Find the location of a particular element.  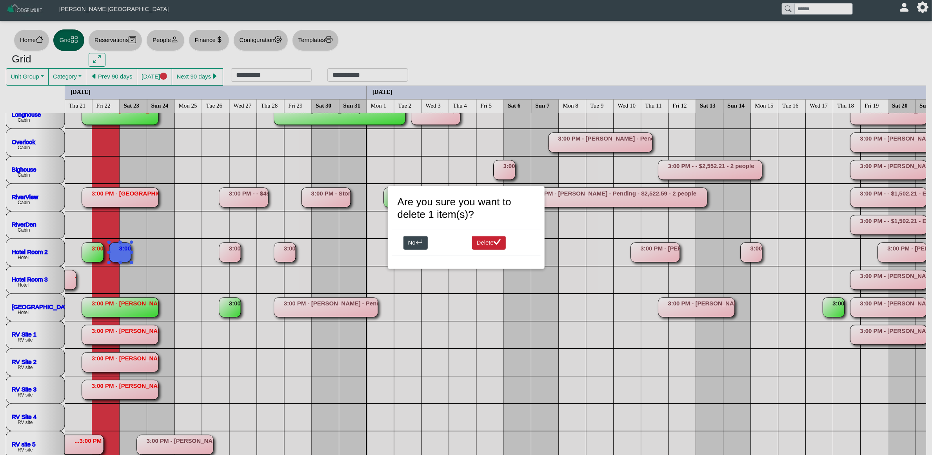

svg: arrow return left is located at coordinates (419, 242).